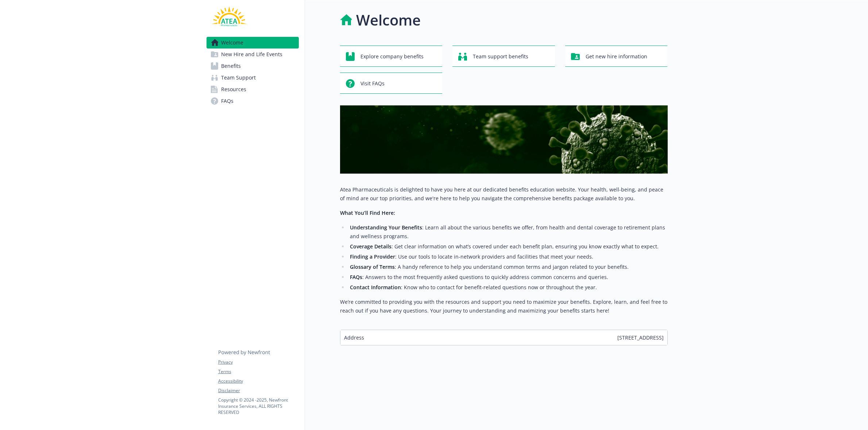  I want to click on button: Visit FAQs, so click(391, 83).